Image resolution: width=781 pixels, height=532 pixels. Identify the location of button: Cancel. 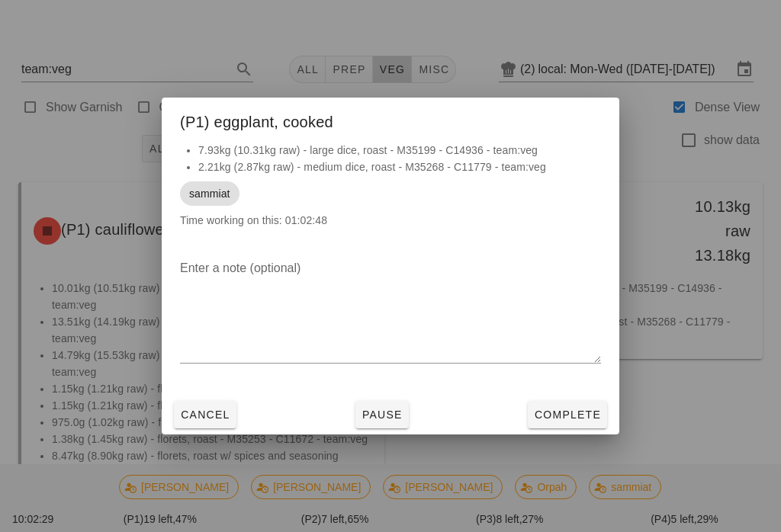
(205, 414).